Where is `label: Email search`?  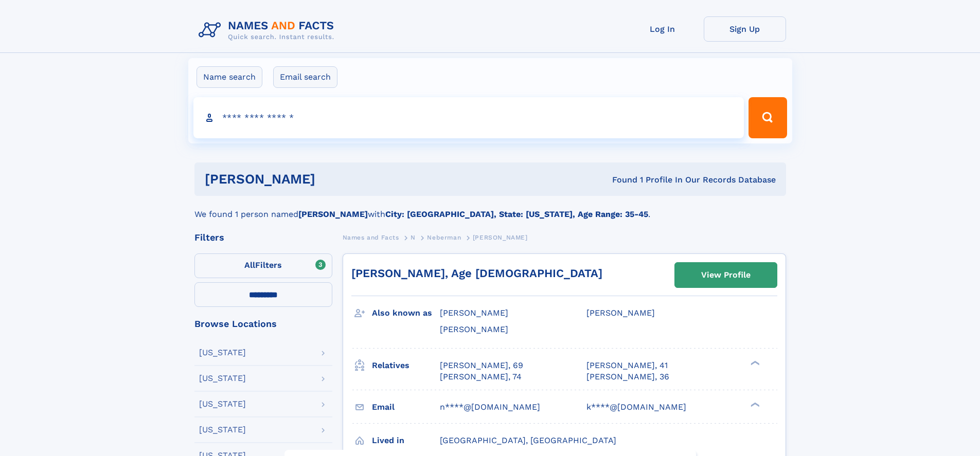
label: Email search is located at coordinates (305, 77).